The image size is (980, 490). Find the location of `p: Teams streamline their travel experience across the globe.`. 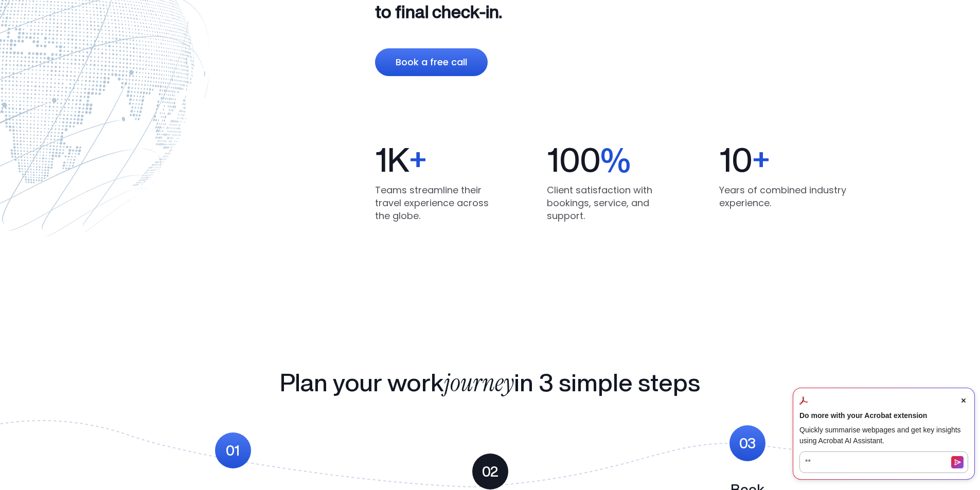

p: Teams streamline their travel experience across the globe. is located at coordinates (441, 203).